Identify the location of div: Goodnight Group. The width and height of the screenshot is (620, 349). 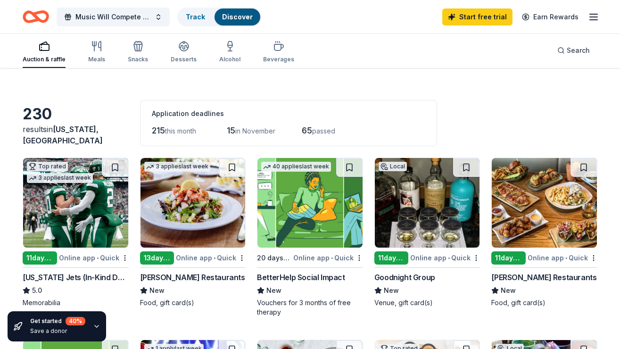
(405, 277).